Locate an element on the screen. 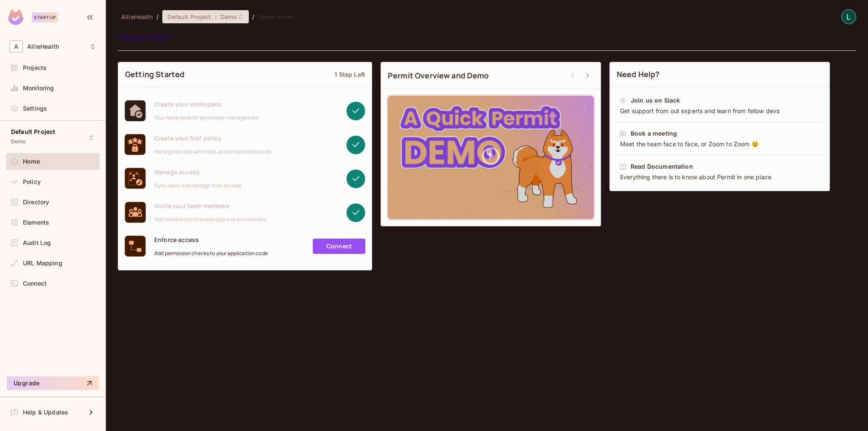 The height and width of the screenshot is (431, 868). div: Get support from out experts and learn from fellow devs is located at coordinates (720, 111).